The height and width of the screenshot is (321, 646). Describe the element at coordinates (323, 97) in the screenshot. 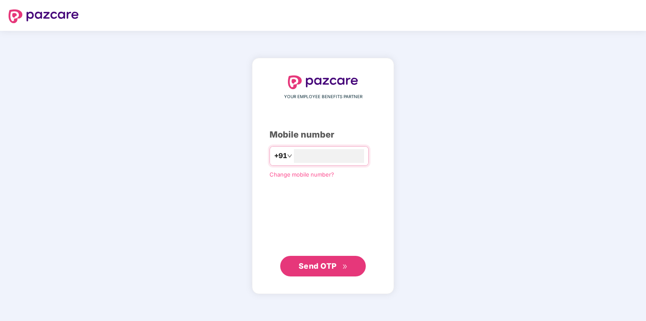

I see `span: YOUR EMPLOYEE BENEFITS PARTNER` at that location.